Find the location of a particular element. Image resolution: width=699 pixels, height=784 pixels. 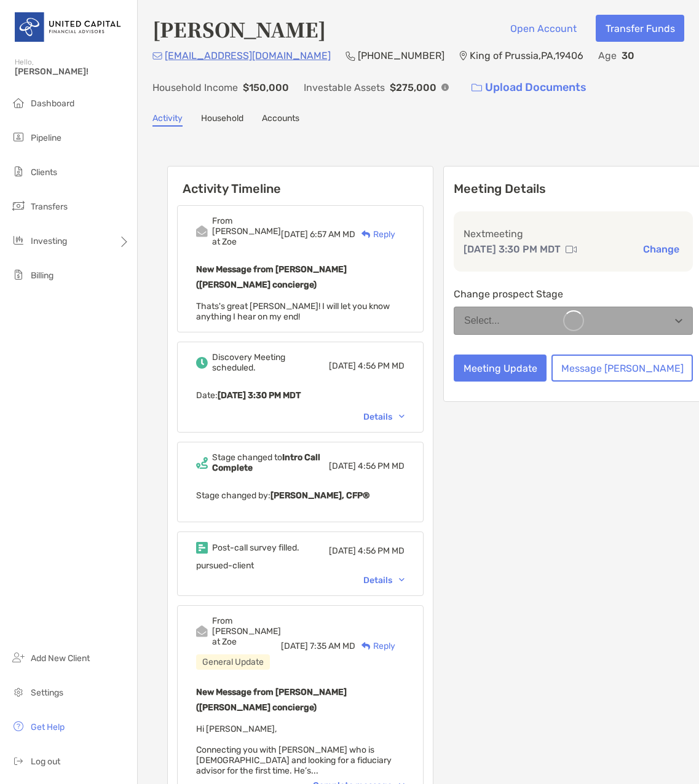

button: Change is located at coordinates (661, 249).